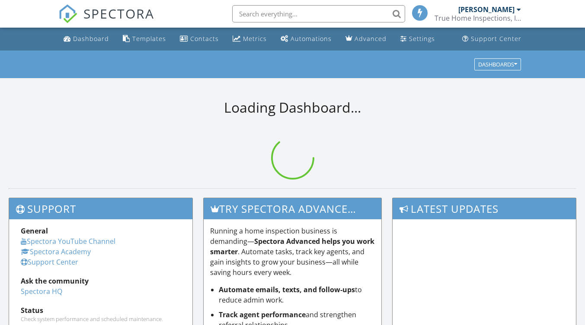 The image size is (585, 325). What do you see at coordinates (106, 21) in the screenshot?
I see `a: SPECTORA` at bounding box center [106, 21].